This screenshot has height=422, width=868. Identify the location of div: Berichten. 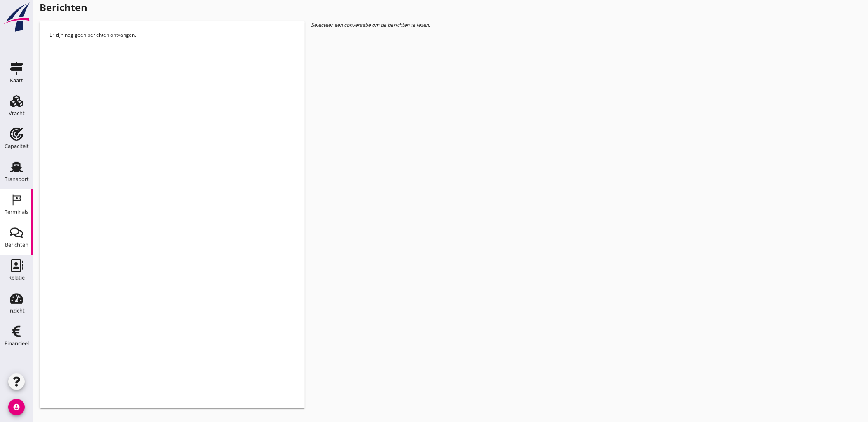
(16, 245).